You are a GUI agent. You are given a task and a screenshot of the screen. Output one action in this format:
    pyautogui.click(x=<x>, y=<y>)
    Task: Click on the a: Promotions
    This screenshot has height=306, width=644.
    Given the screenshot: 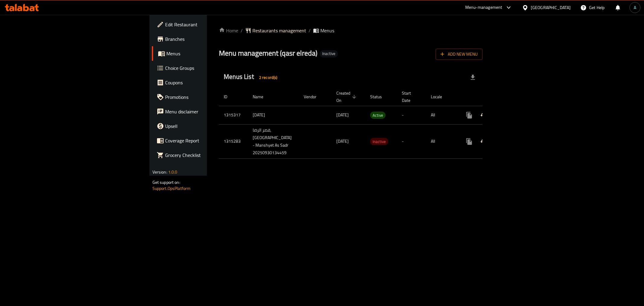 What is the action you would take?
    pyautogui.click(x=204, y=97)
    